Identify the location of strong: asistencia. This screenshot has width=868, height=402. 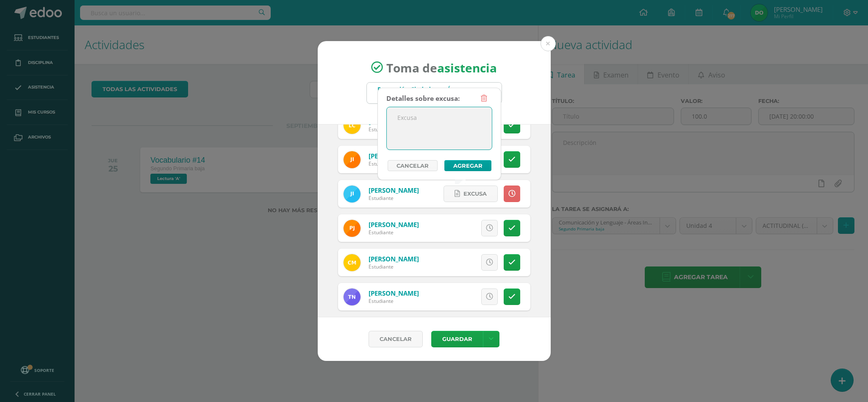
(467, 68).